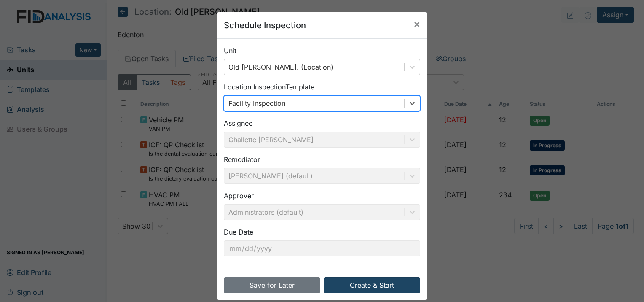 This screenshot has height=302, width=644. What do you see at coordinates (372, 285) in the screenshot?
I see `button: Create & Start` at bounding box center [372, 285].